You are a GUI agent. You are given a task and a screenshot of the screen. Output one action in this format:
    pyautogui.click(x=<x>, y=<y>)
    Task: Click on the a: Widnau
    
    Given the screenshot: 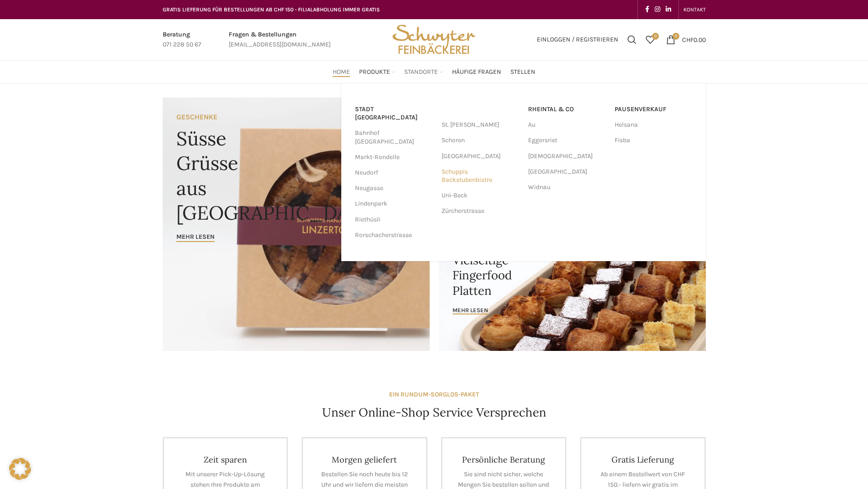 What is the action you would take?
    pyautogui.click(x=567, y=187)
    